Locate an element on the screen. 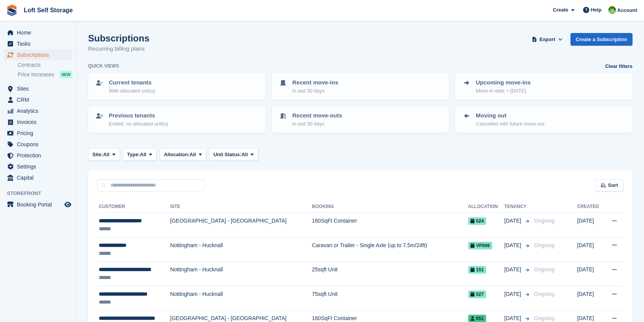 This screenshot has width=644, height=322. button: Site: All is located at coordinates (104, 154).